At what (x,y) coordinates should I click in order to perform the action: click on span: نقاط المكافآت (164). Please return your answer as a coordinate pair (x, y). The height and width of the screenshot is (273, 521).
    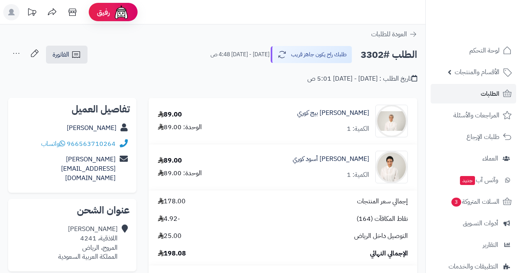
    Looking at the image, I should click on (382, 219).